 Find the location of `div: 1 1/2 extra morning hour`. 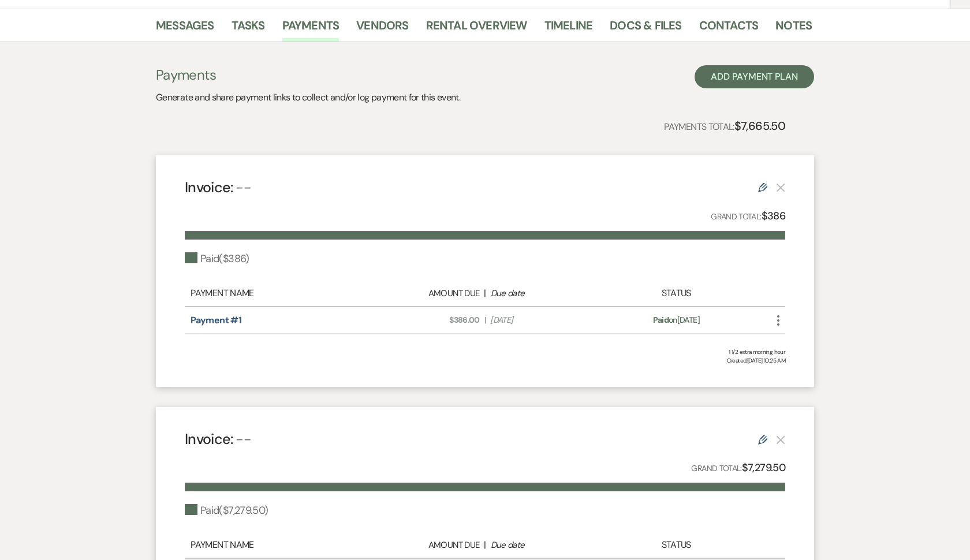

div: 1 1/2 extra morning hour is located at coordinates (485, 351).